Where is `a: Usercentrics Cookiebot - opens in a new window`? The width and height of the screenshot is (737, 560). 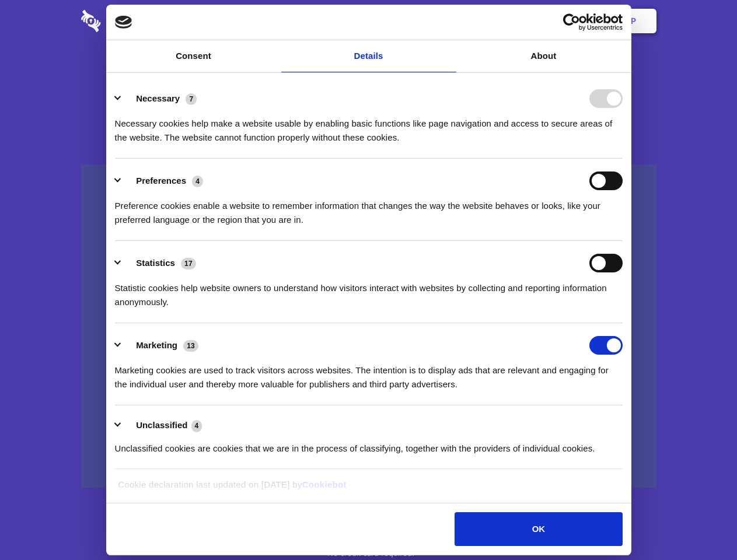
a: Usercentrics Cookiebot - opens in a new window is located at coordinates (571, 22).